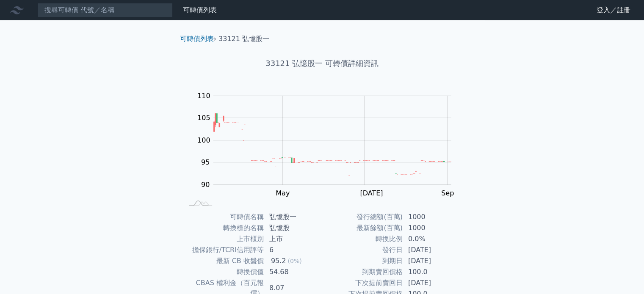 The width and height of the screenshot is (644, 294). Describe the element at coordinates (293, 239) in the screenshot. I see `td: 上市` at that location.